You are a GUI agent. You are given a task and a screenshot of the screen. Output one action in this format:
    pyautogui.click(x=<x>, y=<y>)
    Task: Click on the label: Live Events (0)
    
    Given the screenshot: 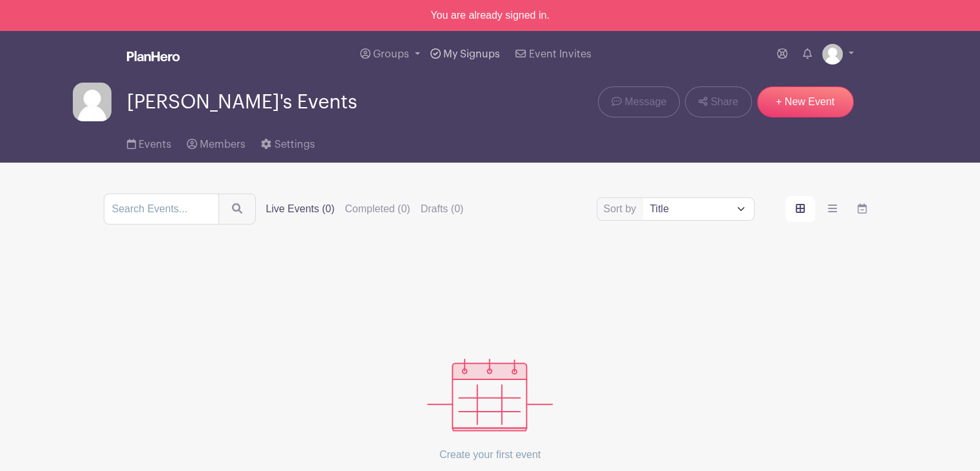 What is the action you would take?
    pyautogui.click(x=300, y=209)
    